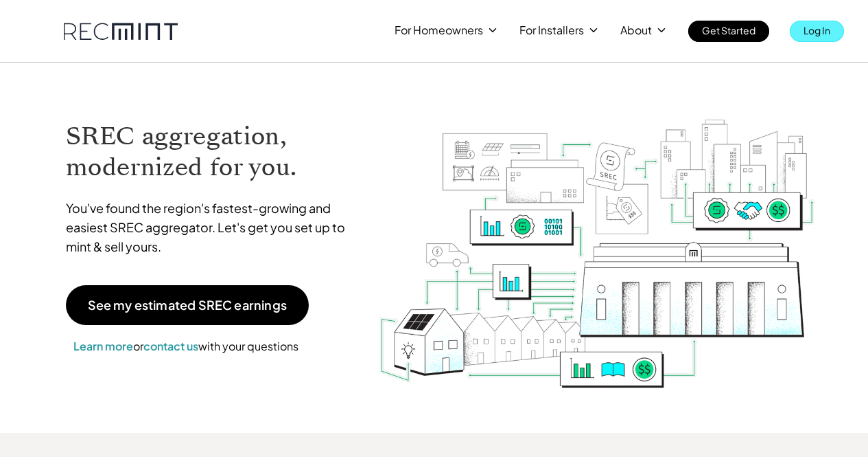 The height and width of the screenshot is (457, 868). What do you see at coordinates (729, 30) in the screenshot?
I see `a: Get Started` at bounding box center [729, 30].